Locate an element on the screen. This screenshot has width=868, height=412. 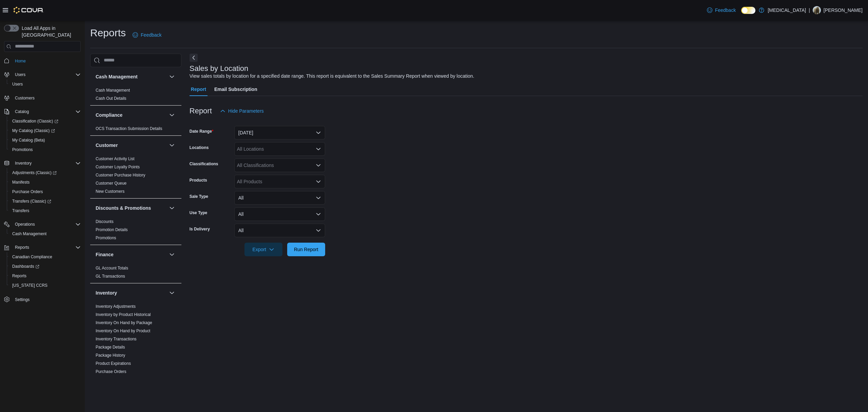
span: OCS Transaction Submission Details is located at coordinates (129, 128).